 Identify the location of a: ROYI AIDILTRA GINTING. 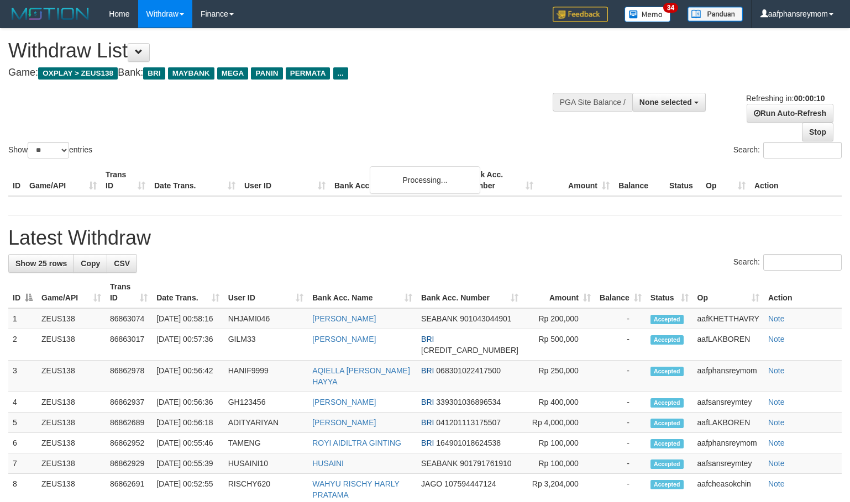
(356, 443).